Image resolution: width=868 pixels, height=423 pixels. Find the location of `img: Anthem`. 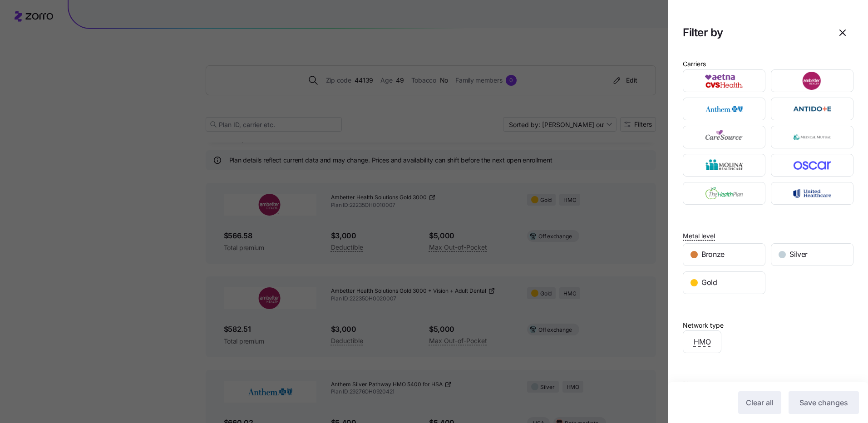

img: Anthem is located at coordinates (724, 109).